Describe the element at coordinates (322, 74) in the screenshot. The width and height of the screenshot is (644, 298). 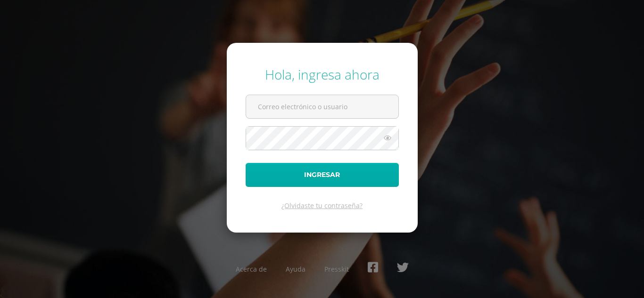
I see `div: Hola, ingresa ahora` at that location.